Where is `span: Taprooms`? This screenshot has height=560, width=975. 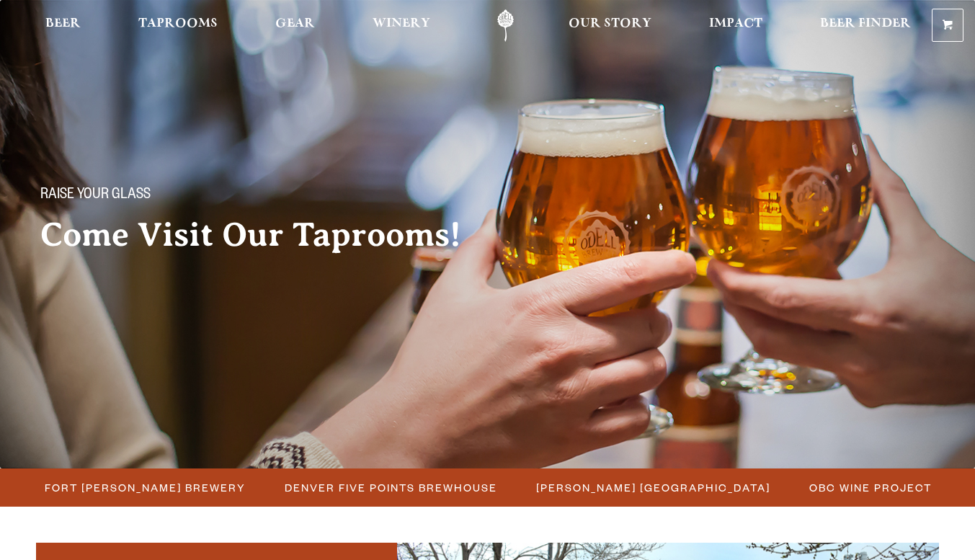 span: Taprooms is located at coordinates (178, 24).